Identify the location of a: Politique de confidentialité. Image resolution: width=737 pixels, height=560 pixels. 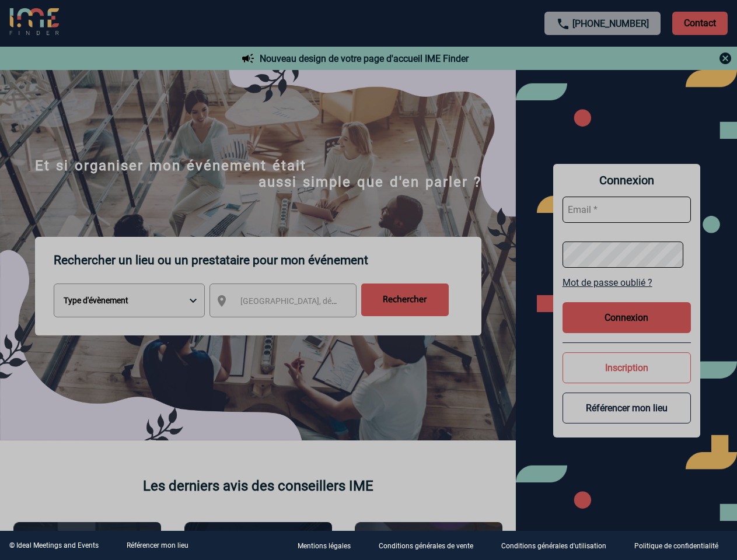
(680, 545).